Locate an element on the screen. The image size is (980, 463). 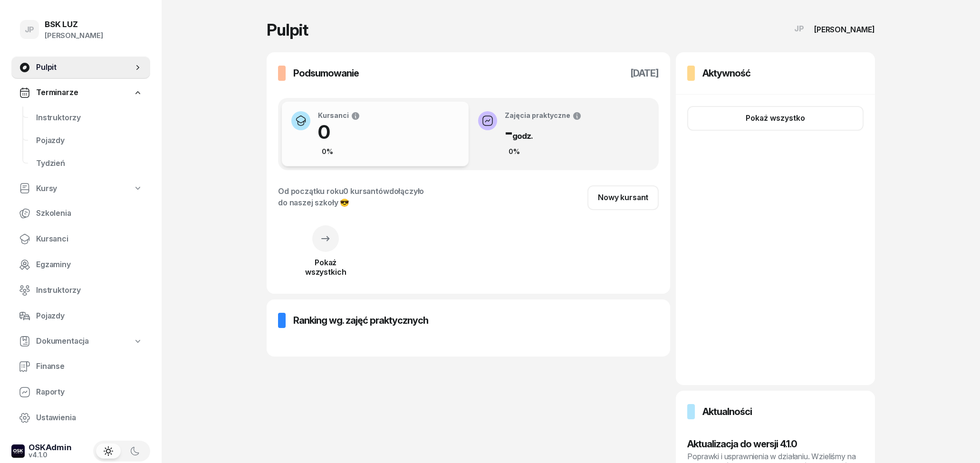
a: Terminarze is located at coordinates (81, 93).